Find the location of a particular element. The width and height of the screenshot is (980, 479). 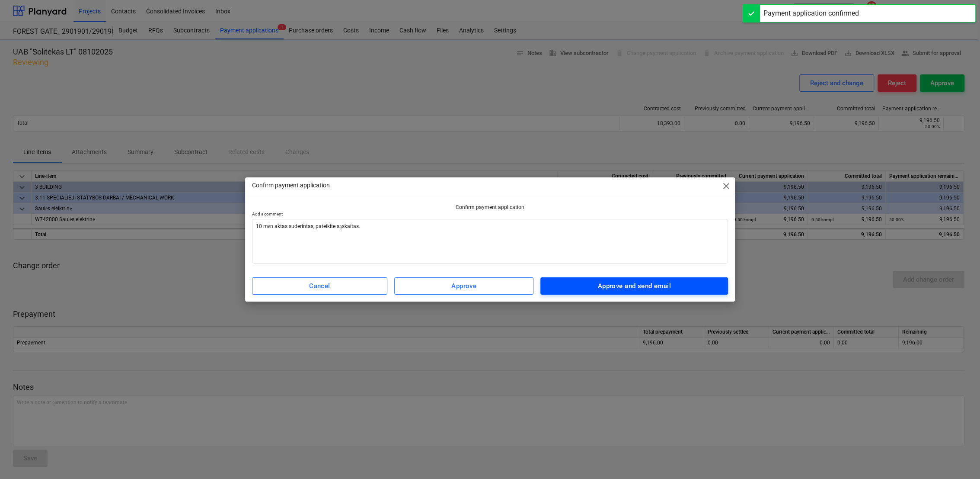

div: Cancel is located at coordinates (320, 286).